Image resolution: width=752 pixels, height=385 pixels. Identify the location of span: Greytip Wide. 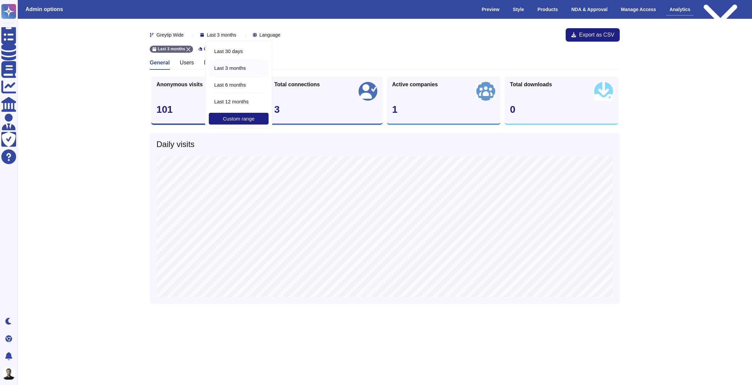
(170, 35).